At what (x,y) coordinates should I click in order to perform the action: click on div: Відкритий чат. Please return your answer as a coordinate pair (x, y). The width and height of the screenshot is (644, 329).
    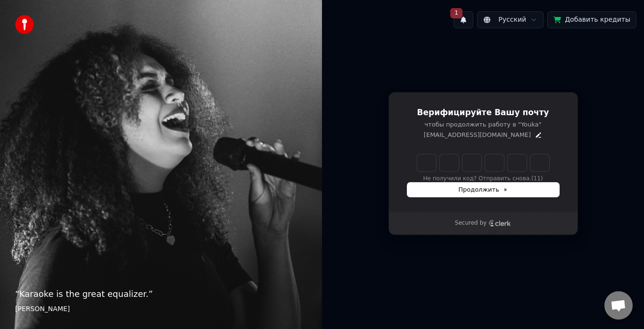
    Looking at the image, I should click on (618, 306).